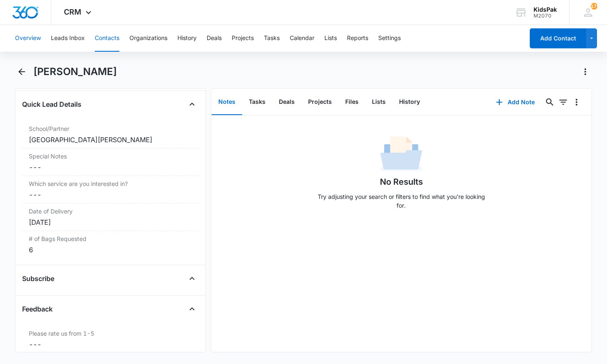  Describe the element at coordinates (352, 103) in the screenshot. I see `button: Files` at that location.